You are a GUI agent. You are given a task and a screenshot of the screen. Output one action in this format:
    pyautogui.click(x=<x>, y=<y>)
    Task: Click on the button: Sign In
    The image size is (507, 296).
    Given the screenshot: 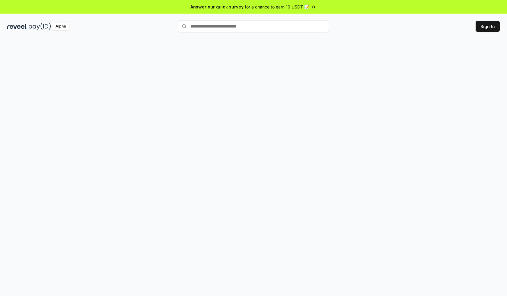 What is the action you would take?
    pyautogui.click(x=488, y=26)
    